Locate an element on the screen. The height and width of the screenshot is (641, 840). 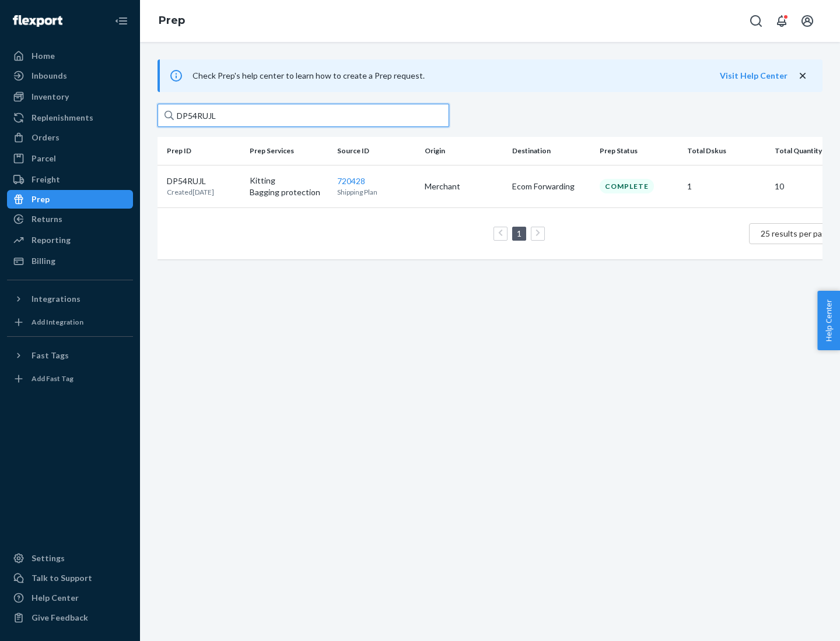
button: Integrations is located at coordinates (70, 299).